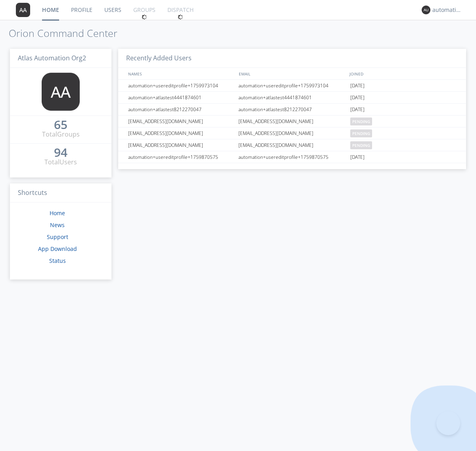 Image resolution: width=476 pixels, height=451 pixels. Describe the element at coordinates (181, 74) in the screenshot. I see `div: NAMES` at that location.